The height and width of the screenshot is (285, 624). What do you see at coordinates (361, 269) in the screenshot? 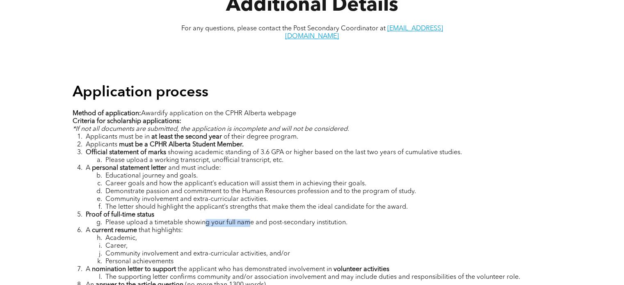
I see `strong: volunteer activities` at bounding box center [361, 269].